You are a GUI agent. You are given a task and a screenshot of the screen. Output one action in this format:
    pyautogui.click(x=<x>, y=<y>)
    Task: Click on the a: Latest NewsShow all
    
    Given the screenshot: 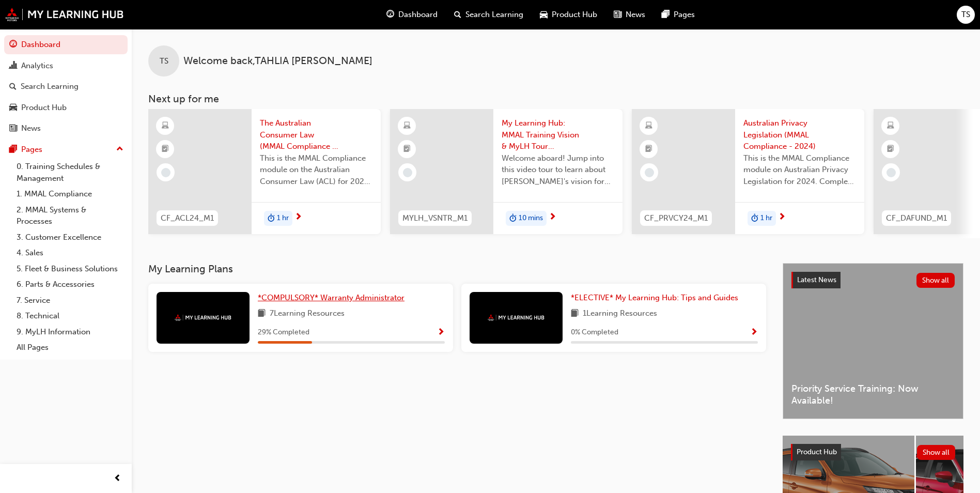 What is the action you would take?
    pyautogui.click(x=873, y=280)
    